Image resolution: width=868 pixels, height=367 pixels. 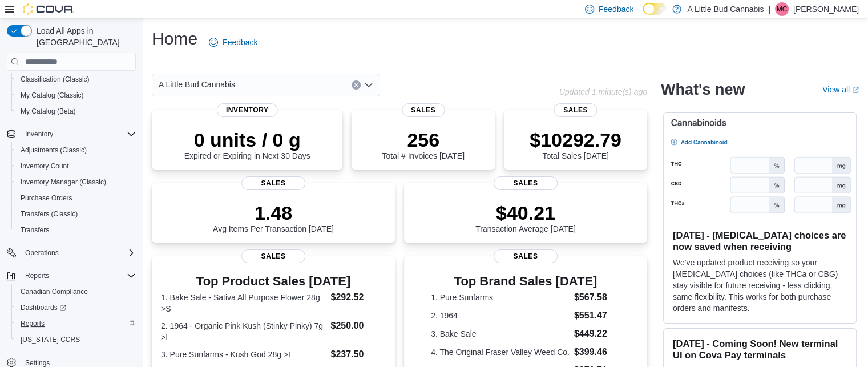 What do you see at coordinates (76, 230) in the screenshot?
I see `button: Transfers` at bounding box center [76, 230].